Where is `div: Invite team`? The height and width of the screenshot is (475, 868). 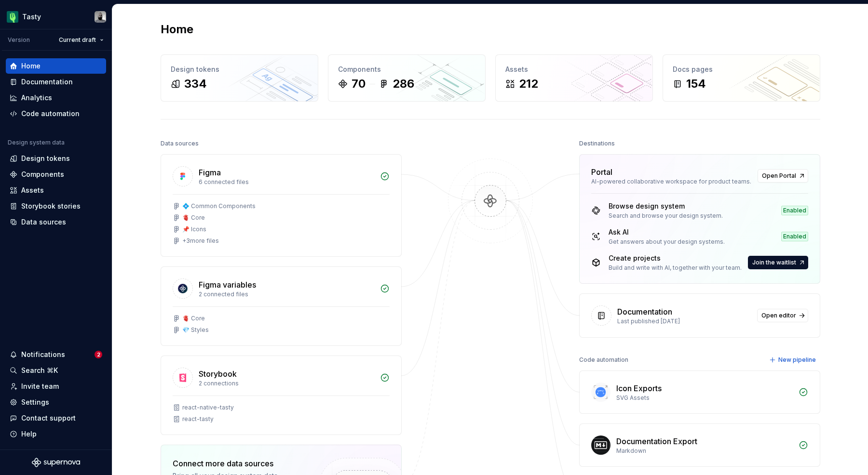 div: Invite team is located at coordinates (40, 386).